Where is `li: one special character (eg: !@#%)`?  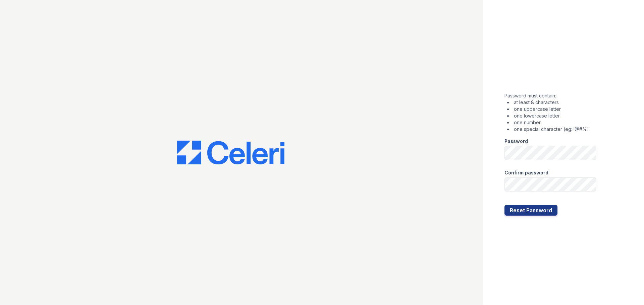 li: one special character (eg: !@#%) is located at coordinates (552, 129).